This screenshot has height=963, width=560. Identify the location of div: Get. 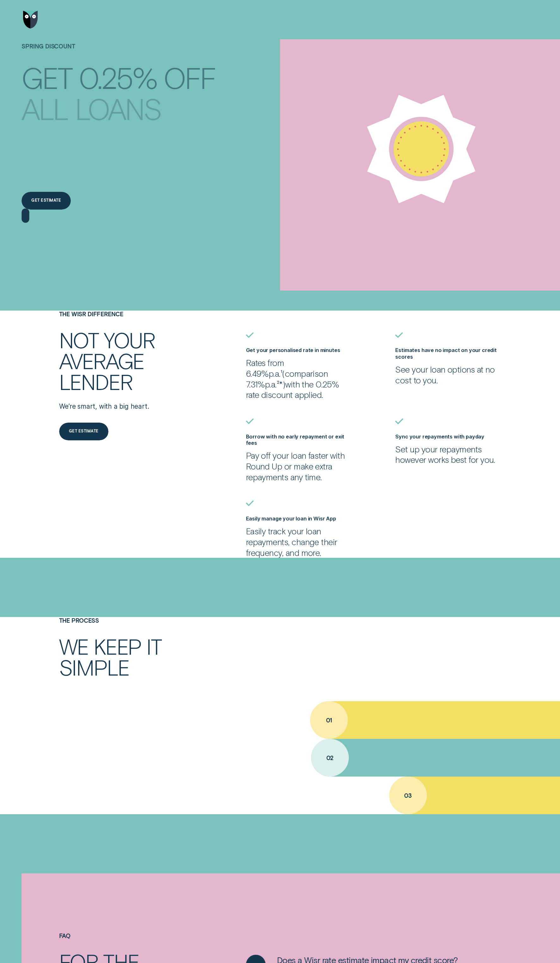
(46, 77).